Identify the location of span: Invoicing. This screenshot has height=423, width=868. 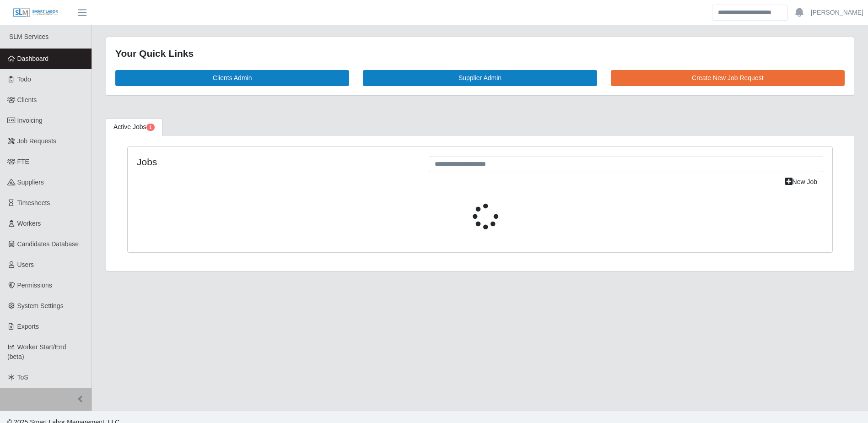
(30, 120).